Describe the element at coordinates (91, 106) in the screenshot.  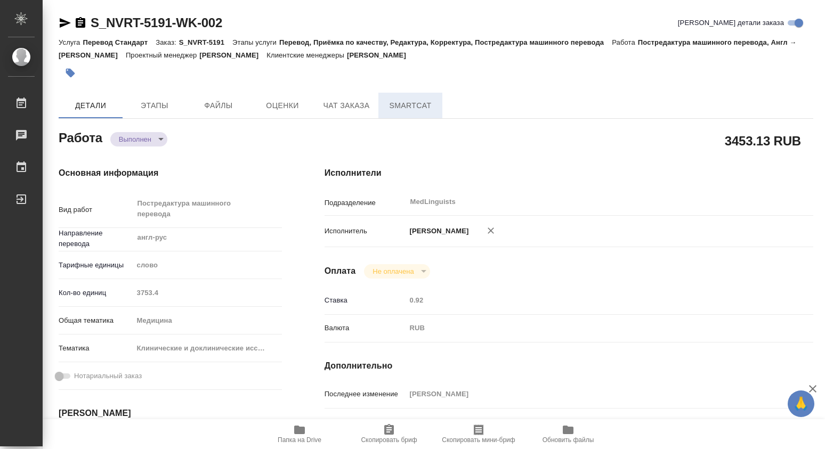
I see `span: Детали` at that location.